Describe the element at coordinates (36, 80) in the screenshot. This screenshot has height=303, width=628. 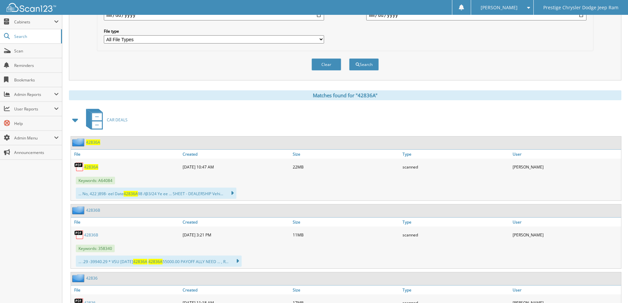
I see `span: Bookmarks` at that location.